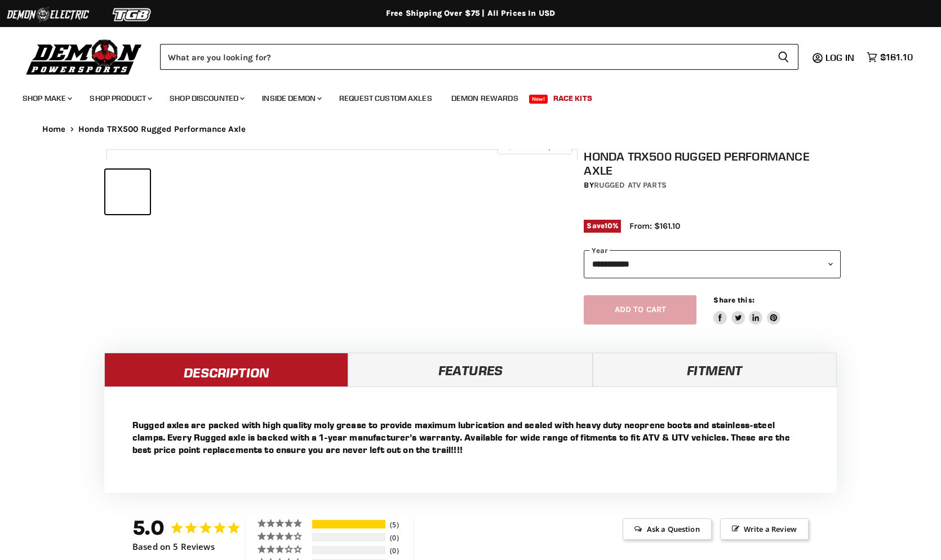 This screenshot has width=941, height=560. I want to click on ul: Main menu, so click(462, 96).